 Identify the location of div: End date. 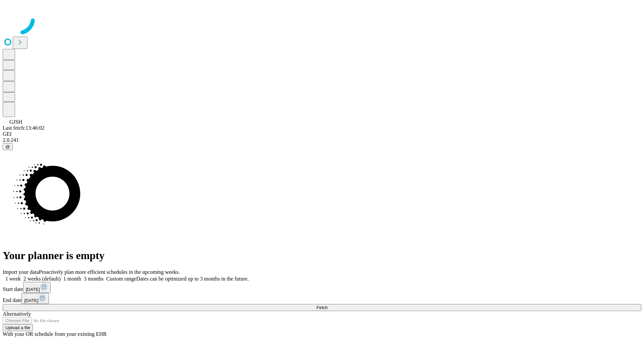
(322, 298).